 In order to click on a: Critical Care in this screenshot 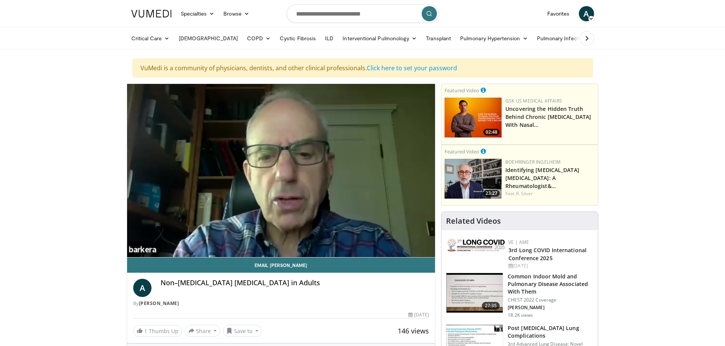, I will do `click(150, 38)`.